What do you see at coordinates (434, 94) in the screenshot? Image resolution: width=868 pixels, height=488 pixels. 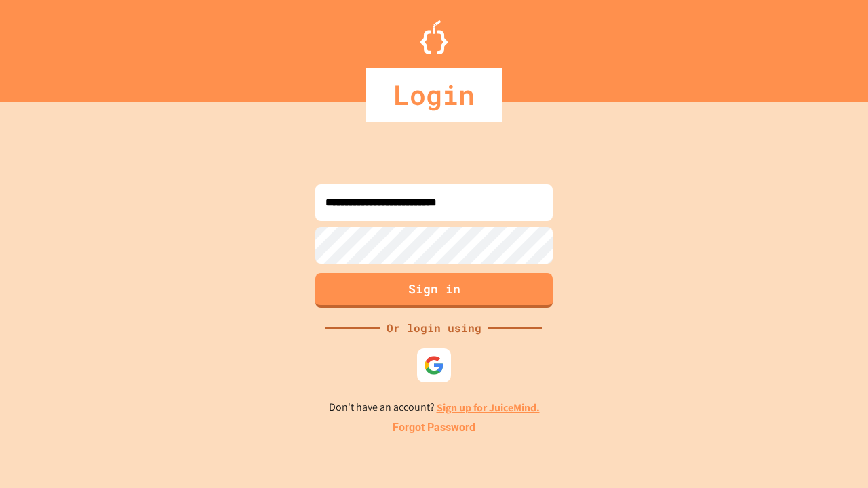 I see `div: Login` at bounding box center [434, 94].